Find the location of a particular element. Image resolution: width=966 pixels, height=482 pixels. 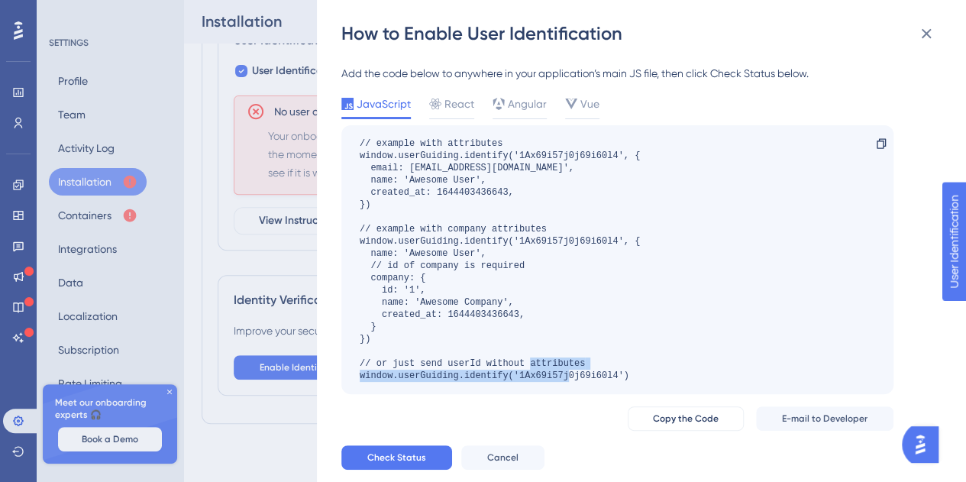

div: Add the code below to anywhere in your application’s main JS file, then click Check Status below. is located at coordinates (617, 73).